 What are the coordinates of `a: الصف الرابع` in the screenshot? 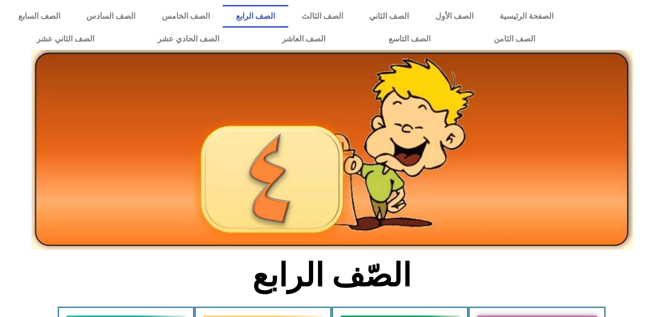 It's located at (255, 16).